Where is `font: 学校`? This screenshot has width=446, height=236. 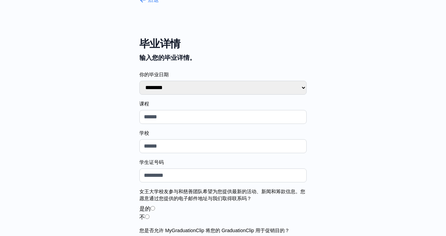 font: 学校 is located at coordinates (144, 133).